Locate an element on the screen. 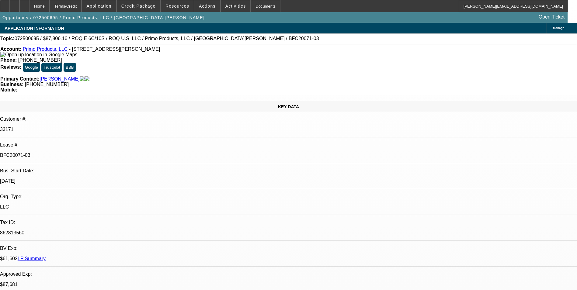 This screenshot has height=290, width=577. a: View Google Maps is located at coordinates (39, 54).